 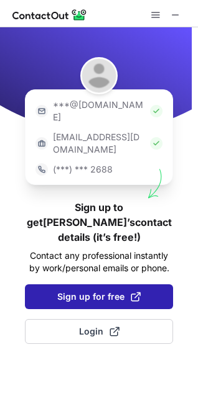 I want to click on button: Sign up for free, so click(x=99, y=297).